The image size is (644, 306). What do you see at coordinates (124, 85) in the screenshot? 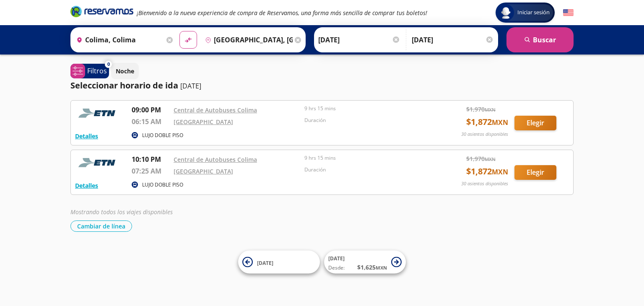
I see `p: Seleccionar horario de ida` at bounding box center [124, 85].